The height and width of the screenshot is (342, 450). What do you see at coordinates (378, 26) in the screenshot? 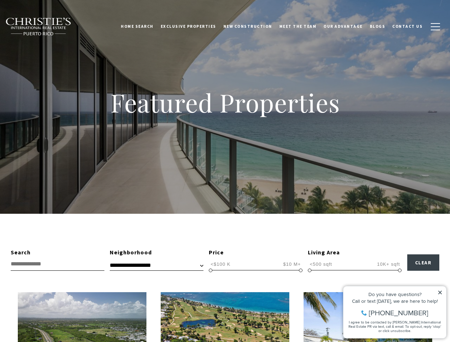
I see `span: Blogs` at bounding box center [378, 26].